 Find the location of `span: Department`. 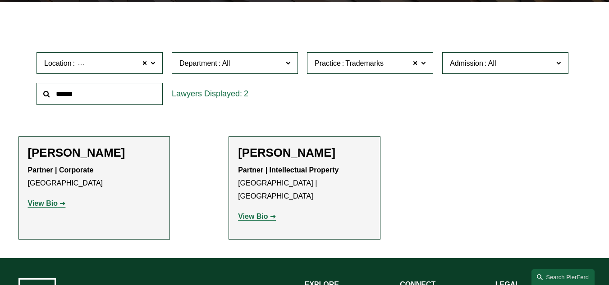

span: Department is located at coordinates (198, 63).